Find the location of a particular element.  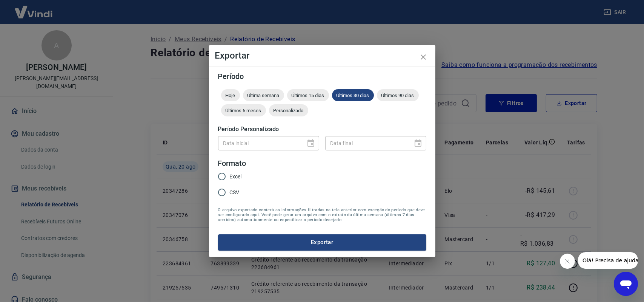

span: Últimos 90 dias is located at coordinates (397, 95).